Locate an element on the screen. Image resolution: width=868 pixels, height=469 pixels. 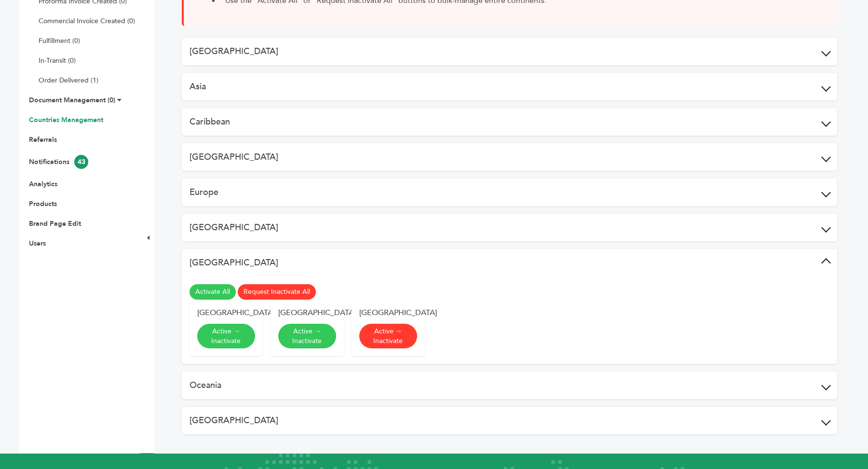
button: Asia is located at coordinates (509, 87).